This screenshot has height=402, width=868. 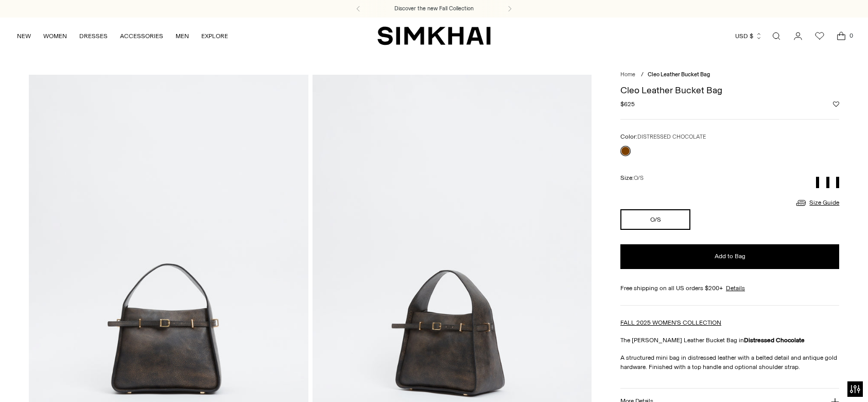 I want to click on a: Wishlist, so click(x=820, y=36).